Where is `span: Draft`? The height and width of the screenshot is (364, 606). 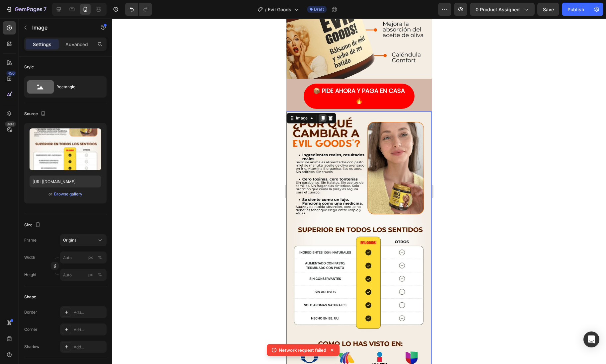
span: Draft is located at coordinates (319, 9).